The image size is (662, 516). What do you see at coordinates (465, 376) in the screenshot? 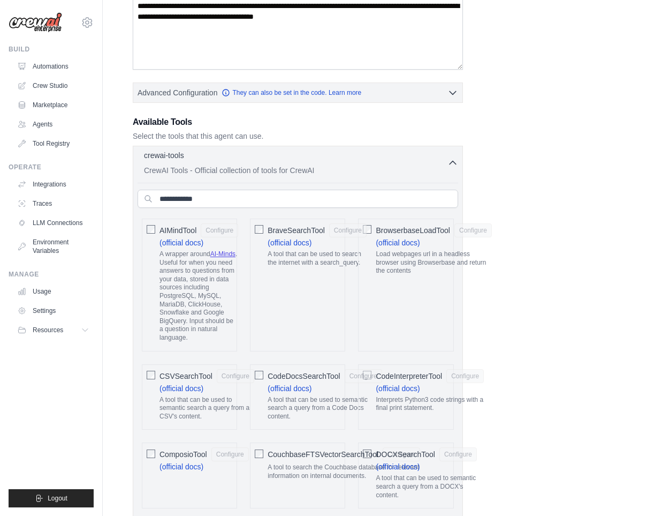
I see `button: CodeInterpreterTool (official docs) Interprets Python3 code strings with a final print statement.` at bounding box center [465, 376].